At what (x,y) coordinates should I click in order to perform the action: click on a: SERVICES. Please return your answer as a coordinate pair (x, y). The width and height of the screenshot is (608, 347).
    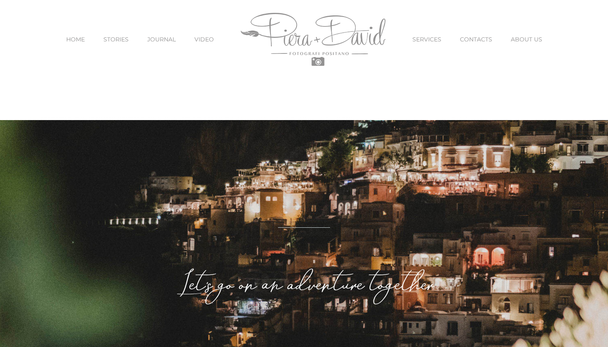
    Looking at the image, I should click on (427, 39).